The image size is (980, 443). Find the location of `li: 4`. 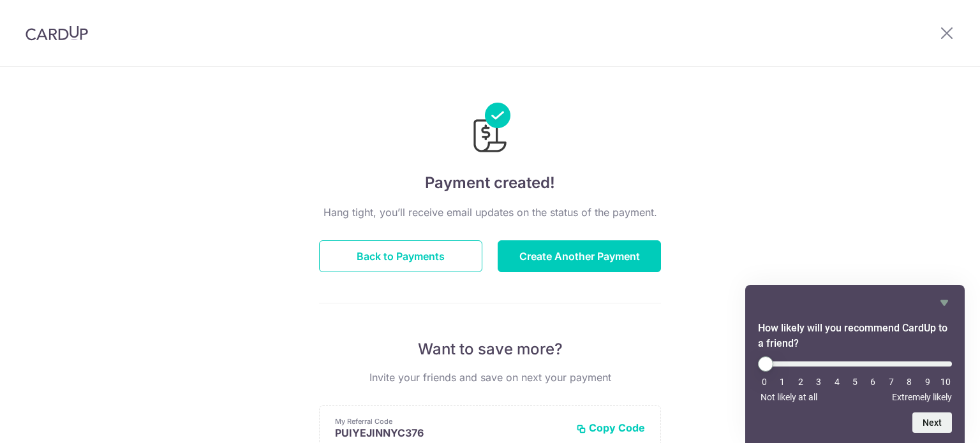

li: 4 is located at coordinates (837, 382).